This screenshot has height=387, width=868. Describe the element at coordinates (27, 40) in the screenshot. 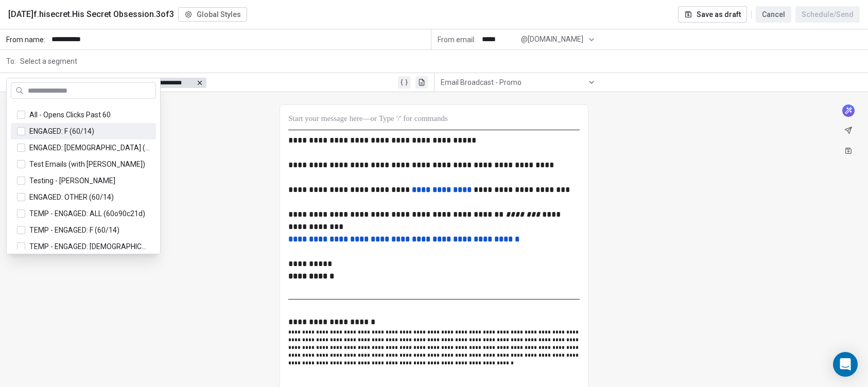

I see `span: From name:` at that location.